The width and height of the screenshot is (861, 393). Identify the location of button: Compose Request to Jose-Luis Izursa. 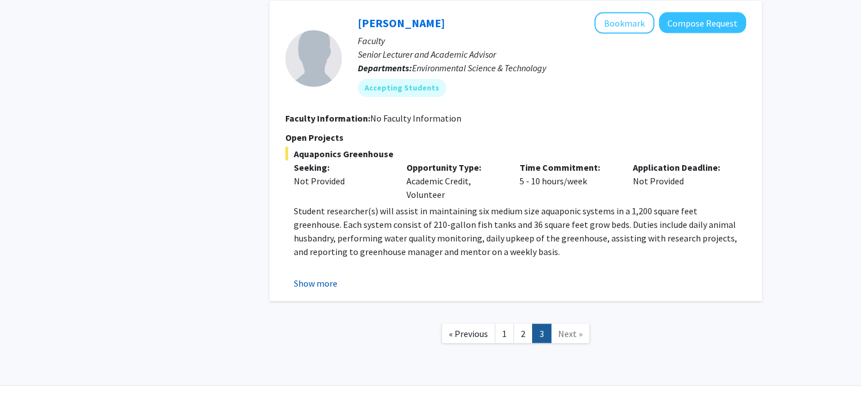
(702, 23).